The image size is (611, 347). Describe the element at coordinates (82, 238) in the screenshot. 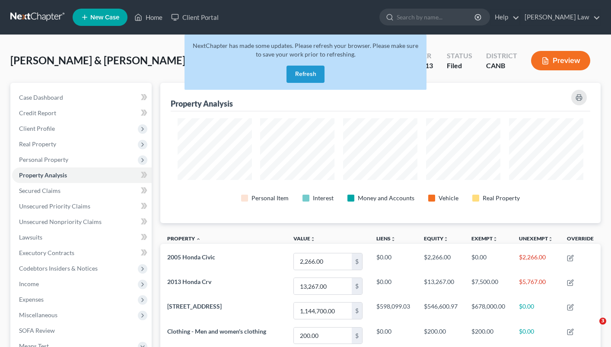

I see `a: Lawsuits` at that location.